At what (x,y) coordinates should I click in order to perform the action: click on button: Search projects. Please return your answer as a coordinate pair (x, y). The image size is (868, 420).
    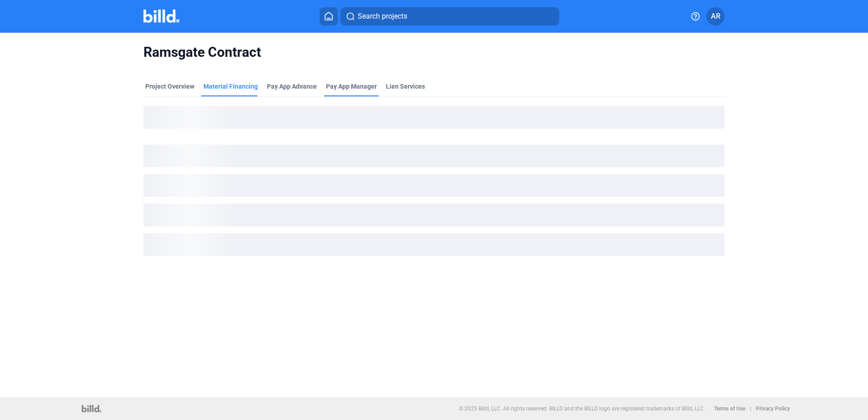
    Looking at the image, I should click on (450, 17).